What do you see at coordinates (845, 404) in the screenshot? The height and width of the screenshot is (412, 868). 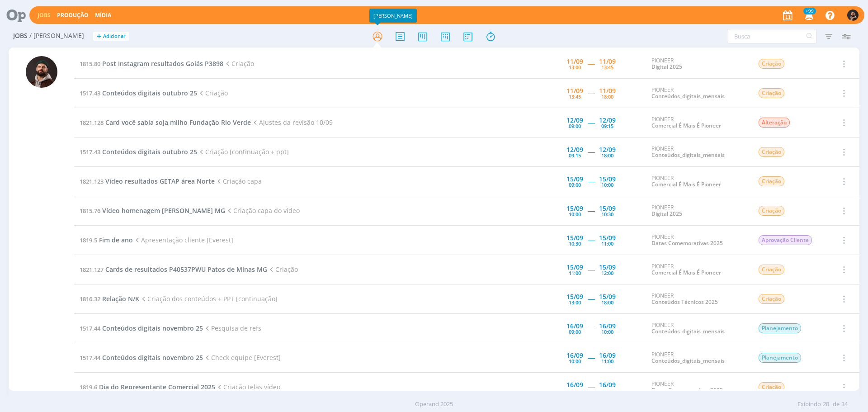 I see `span: 34` at bounding box center [845, 404].